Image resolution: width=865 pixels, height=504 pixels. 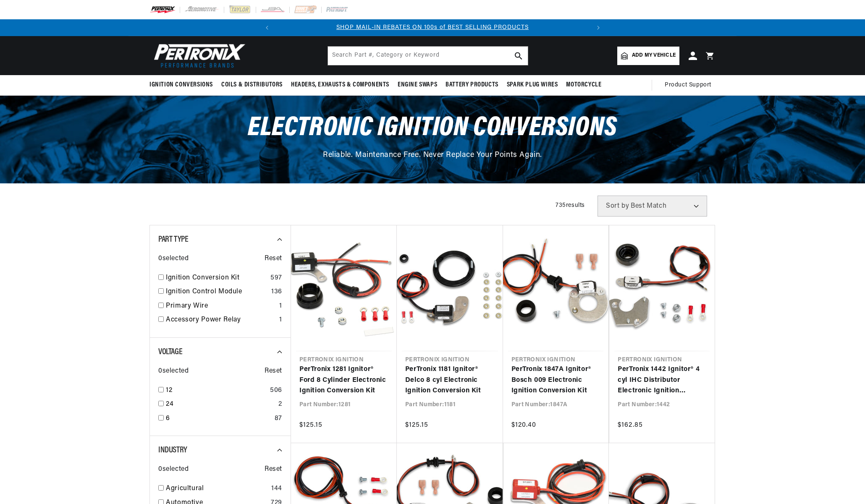 What do you see at coordinates (183, 85) in the screenshot?
I see `summary: Ignition Conversions` at bounding box center [183, 85].